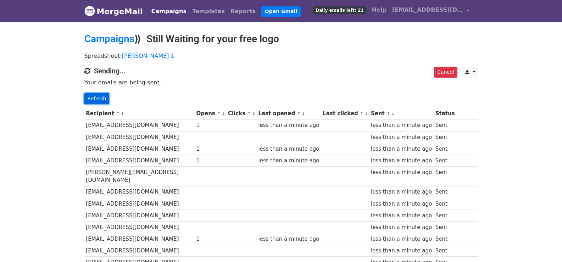 This screenshot has height=262, width=562. I want to click on th: Last opened, so click(289, 113).